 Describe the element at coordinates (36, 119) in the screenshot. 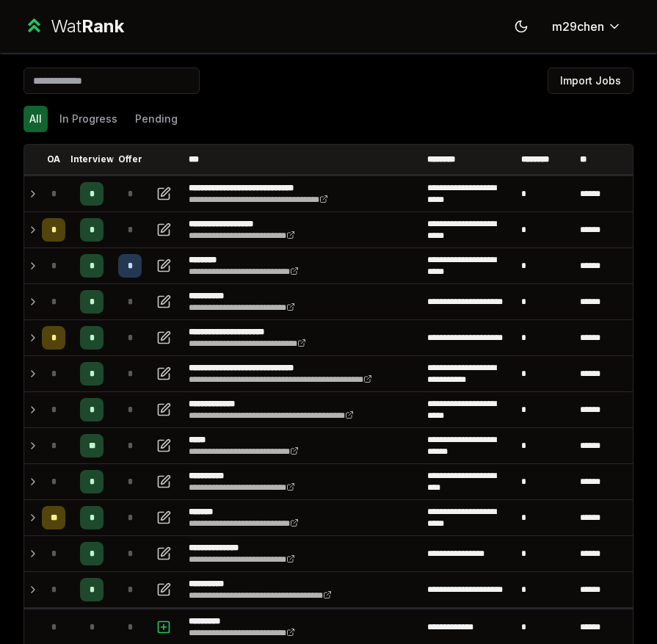

I see `button: All` at that location.